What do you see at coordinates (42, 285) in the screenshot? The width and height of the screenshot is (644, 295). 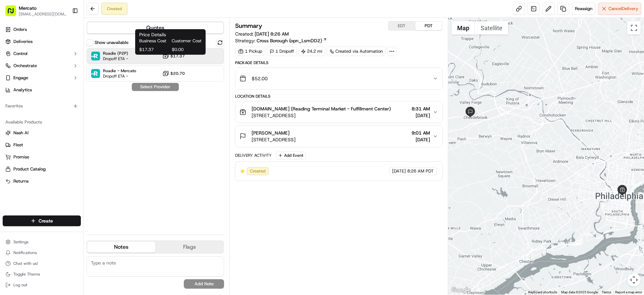 I see `button: Log out` at bounding box center [42, 285].